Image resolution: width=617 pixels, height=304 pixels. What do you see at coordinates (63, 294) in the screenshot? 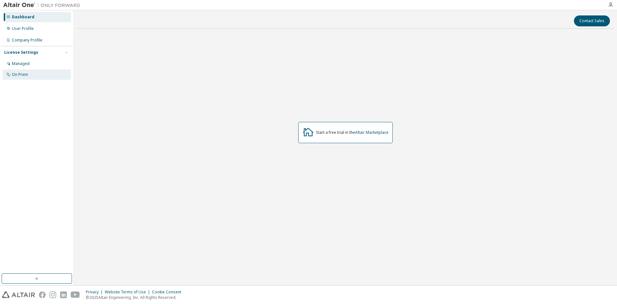
I see `img: linkedin.svg` at bounding box center [63, 294].